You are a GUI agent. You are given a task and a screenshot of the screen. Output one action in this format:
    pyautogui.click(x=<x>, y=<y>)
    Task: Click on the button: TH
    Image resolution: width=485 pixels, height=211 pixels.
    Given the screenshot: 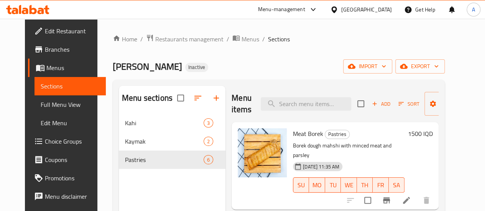 What is the action you would take?
    pyautogui.click(x=364, y=185)
    